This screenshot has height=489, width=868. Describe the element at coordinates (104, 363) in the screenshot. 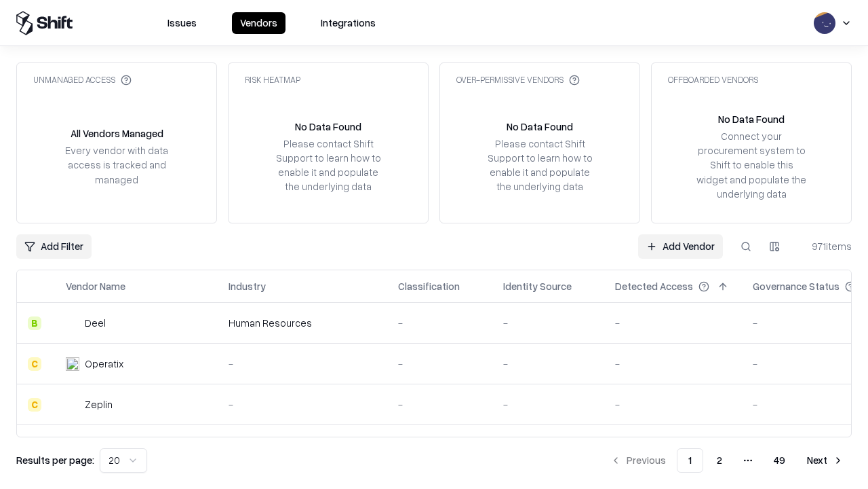

I see `div: Operatix` at that location.